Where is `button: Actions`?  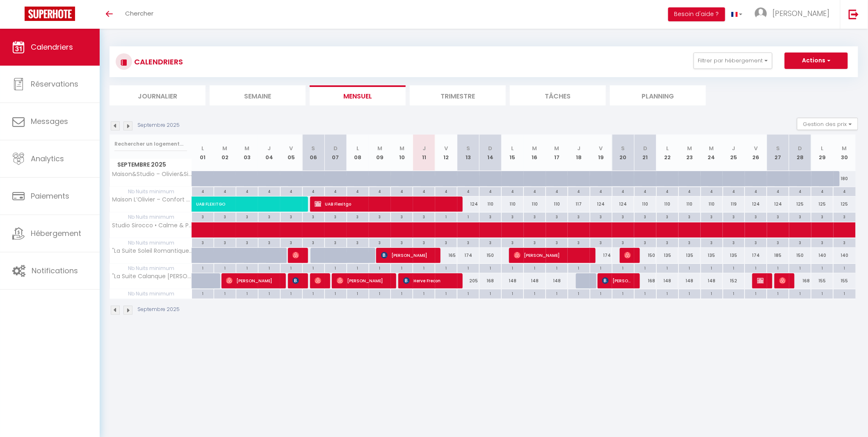 button: Actions is located at coordinates (817, 60).